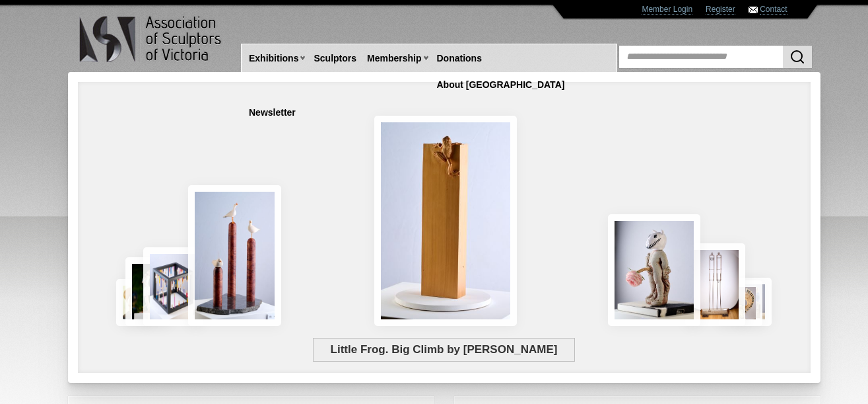  I want to click on img: Let There Be Light, so click(655, 270).